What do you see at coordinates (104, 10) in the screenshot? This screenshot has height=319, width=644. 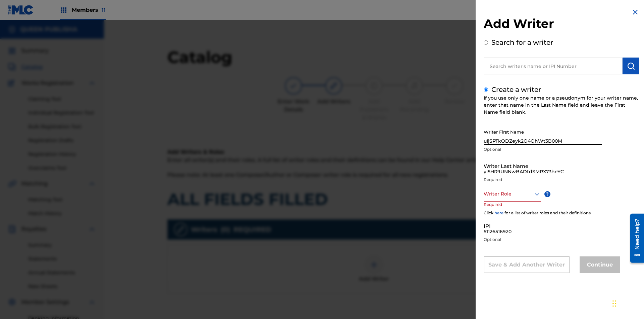 I see `span: 11` at bounding box center [104, 10].